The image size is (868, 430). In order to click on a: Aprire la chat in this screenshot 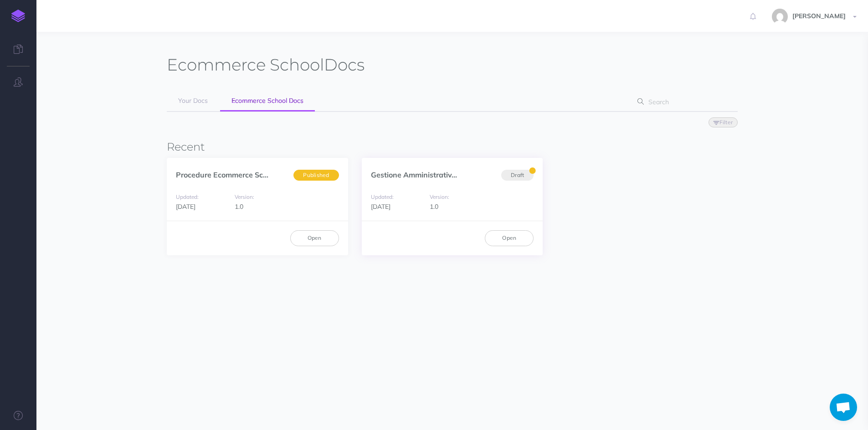, I will do `click(843, 408)`.